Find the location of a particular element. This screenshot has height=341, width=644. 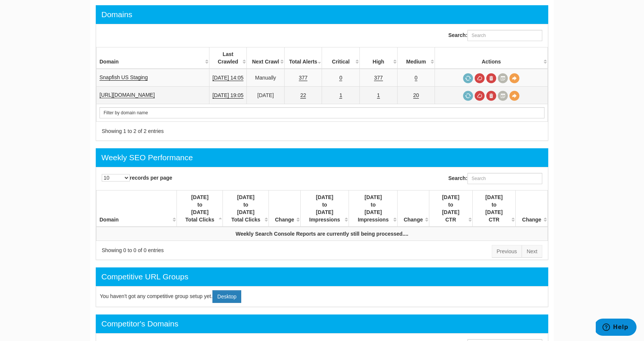

th: Actions: activate to sort column ascending is located at coordinates (491, 58).